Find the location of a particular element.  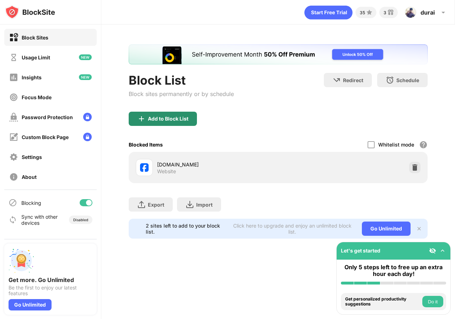

img: omni-setup-toggle.svg is located at coordinates (443, 251).